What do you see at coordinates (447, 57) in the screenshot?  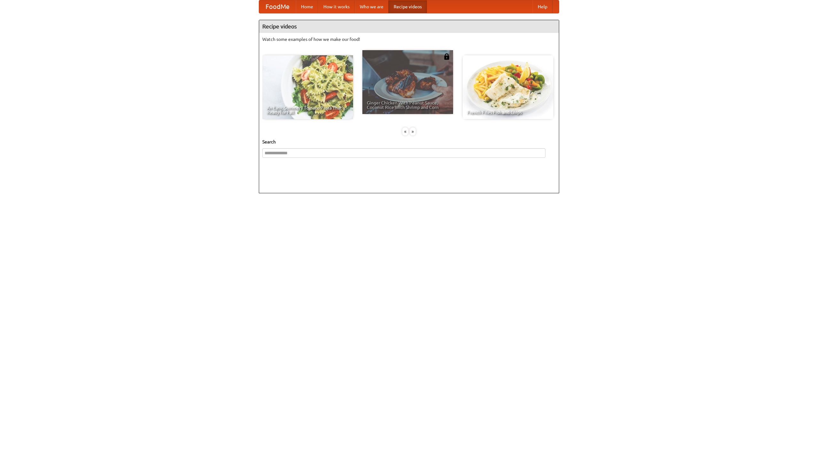 I see `img: 483408.png` at bounding box center [447, 57].